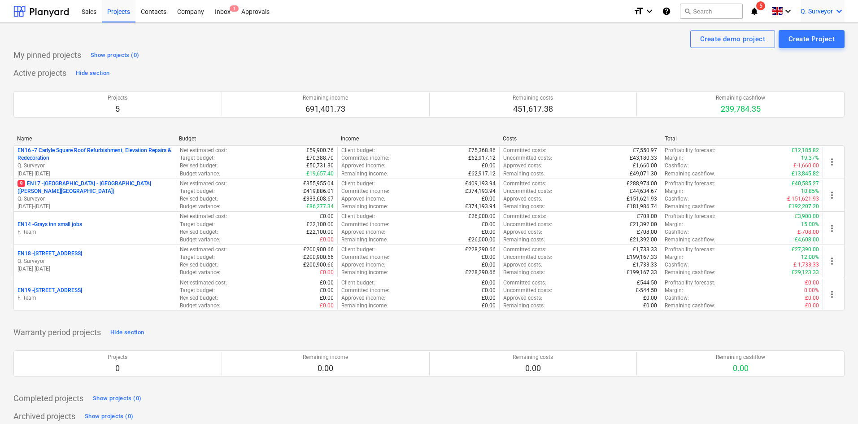 This screenshot has height=424, width=858. Describe the element at coordinates (92, 73) in the screenshot. I see `button: Hide section` at that location.